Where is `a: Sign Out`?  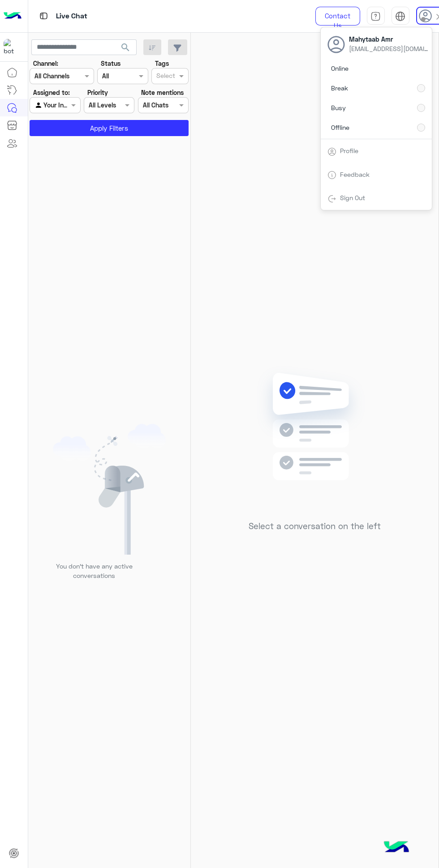 a: Sign Out is located at coordinates (352, 197).